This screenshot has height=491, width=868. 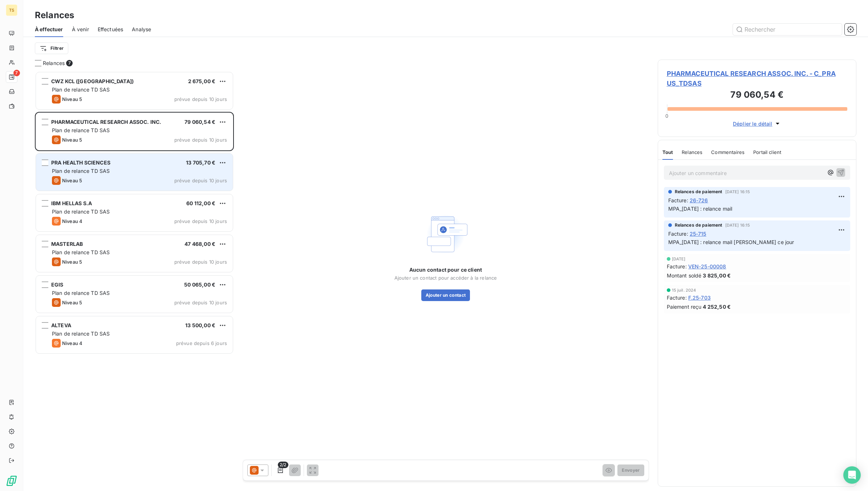 What do you see at coordinates (61, 325) in the screenshot?
I see `span: ALTEVA` at bounding box center [61, 325].